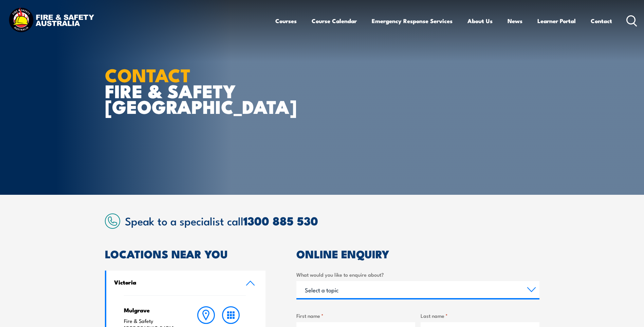  What do you see at coordinates (281, 220) in the screenshot?
I see `a: 1300 885 530` at bounding box center [281, 220].